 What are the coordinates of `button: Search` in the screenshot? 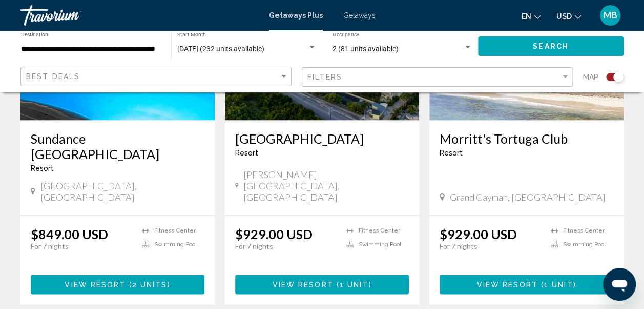 It's located at (551, 46).